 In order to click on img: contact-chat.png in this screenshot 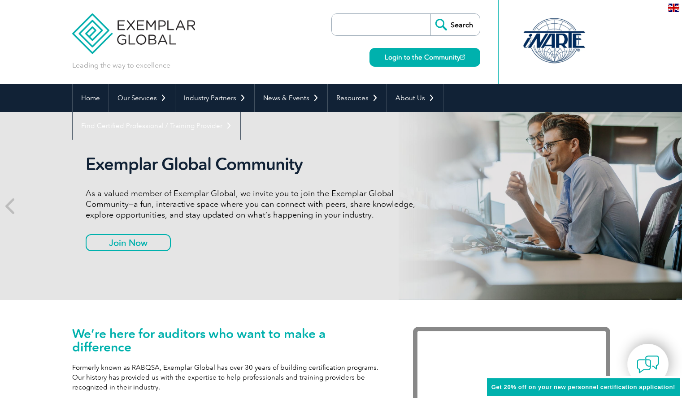, I will do `click(648, 365)`.